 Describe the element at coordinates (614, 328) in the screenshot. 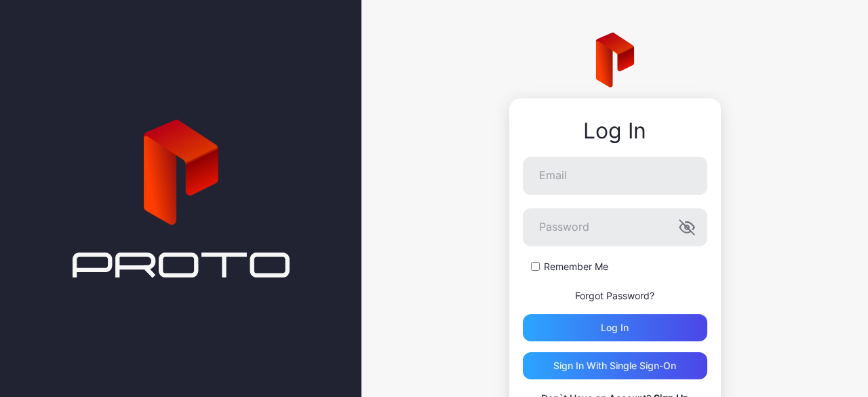

I see `div: Log in` at that location.